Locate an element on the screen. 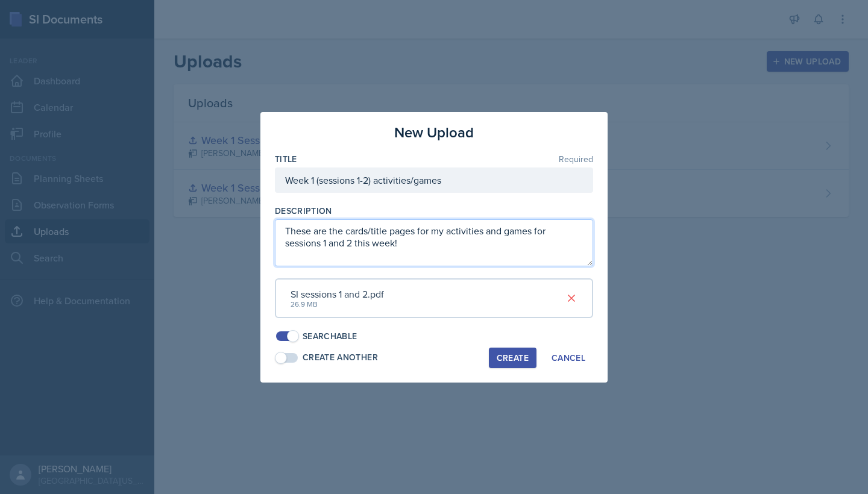  div: SI sessions 1 and 2.pdf is located at coordinates (337, 294).